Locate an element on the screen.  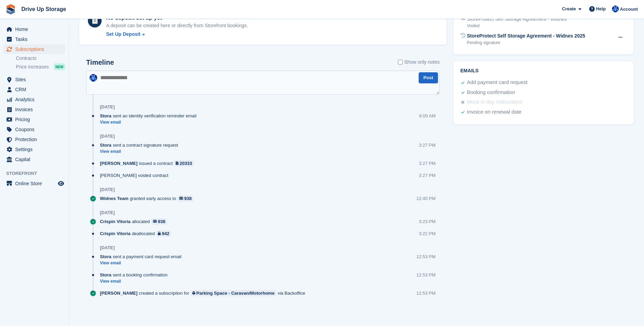
h2: Emails is located at coordinates (544, 71).